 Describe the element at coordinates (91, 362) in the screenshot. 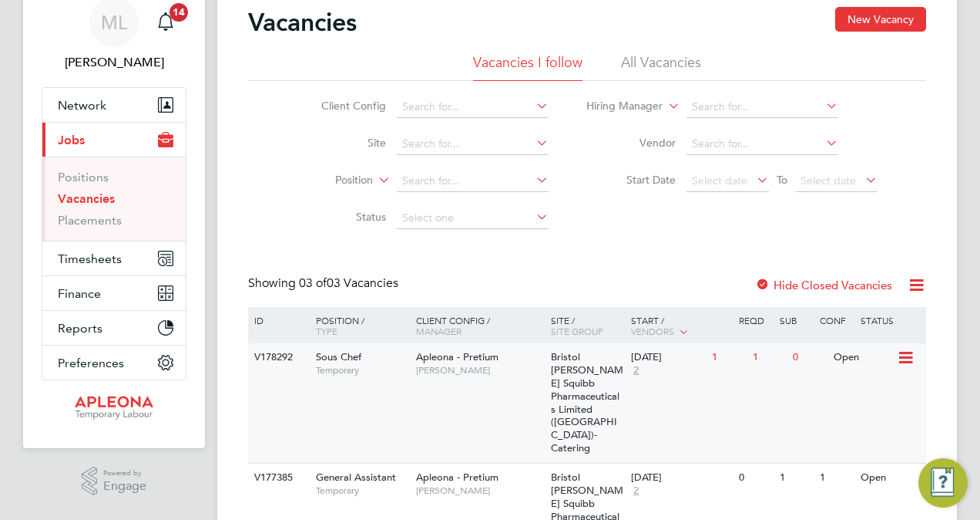

I see `span: Preferences` at that location.